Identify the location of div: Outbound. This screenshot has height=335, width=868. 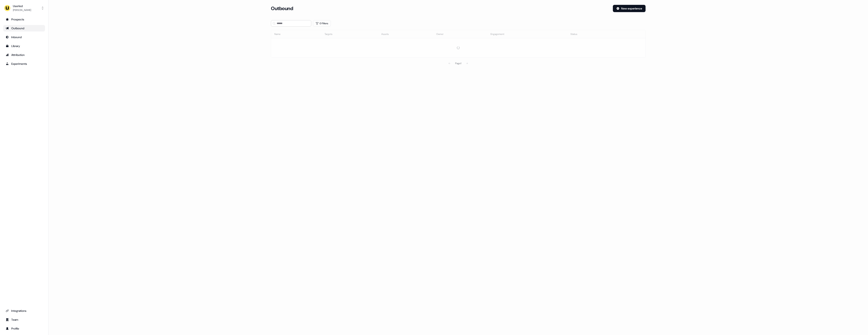
(24, 28).